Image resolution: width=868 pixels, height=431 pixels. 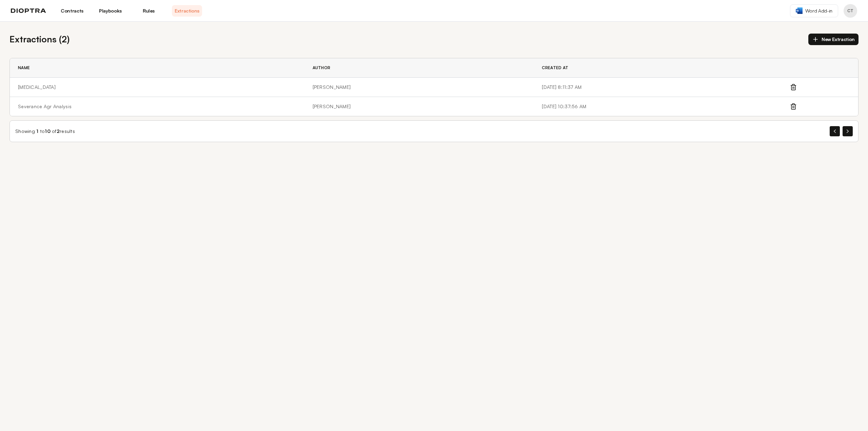 What do you see at coordinates (833, 39) in the screenshot?
I see `button: New Extraction` at bounding box center [833, 39].